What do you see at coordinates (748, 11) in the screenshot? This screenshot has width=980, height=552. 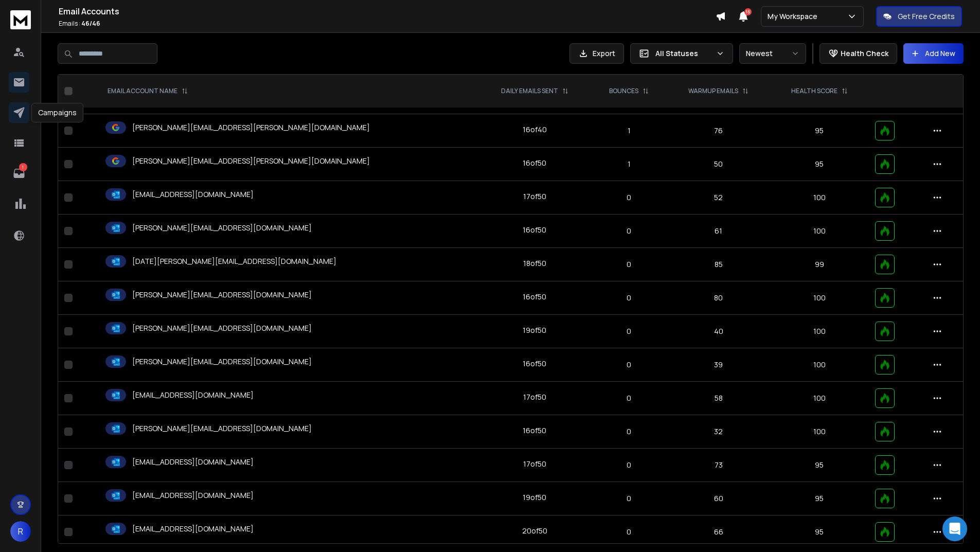 I see `span: 15` at bounding box center [748, 11].